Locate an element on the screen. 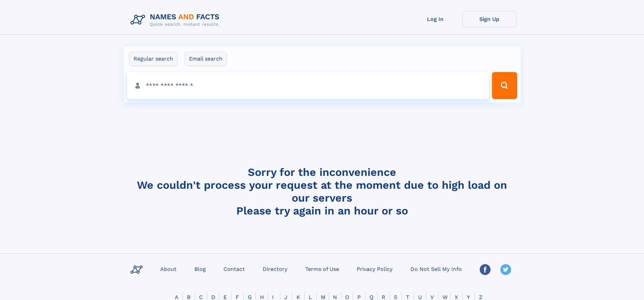 Image resolution: width=644 pixels, height=300 pixels. a: Blog is located at coordinates (200, 269).